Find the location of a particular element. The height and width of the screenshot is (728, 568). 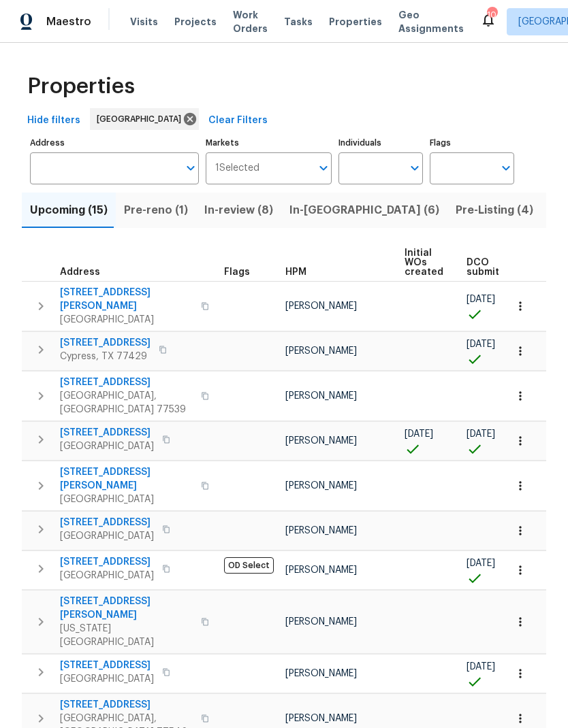

label: Individuals is located at coordinates (381, 143).